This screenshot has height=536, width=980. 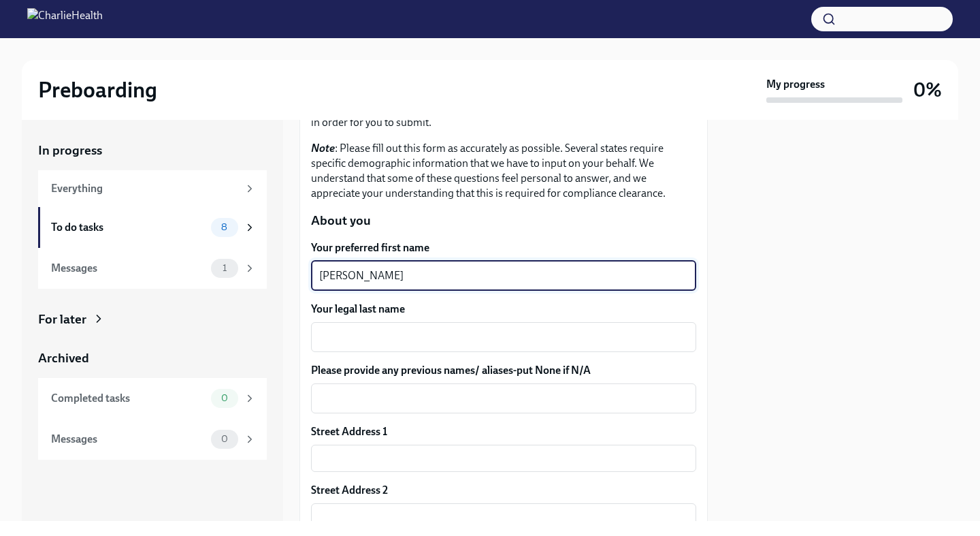 I want to click on a: To do tasks8, so click(x=152, y=227).